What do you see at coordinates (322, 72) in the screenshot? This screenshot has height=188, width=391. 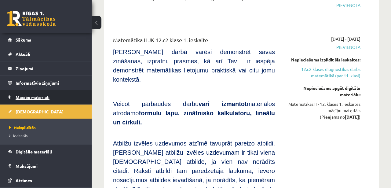 I see `a: 12.c2 klases diagnostikas darbs matemātikā (par 11. klasi)` at bounding box center [322, 72].